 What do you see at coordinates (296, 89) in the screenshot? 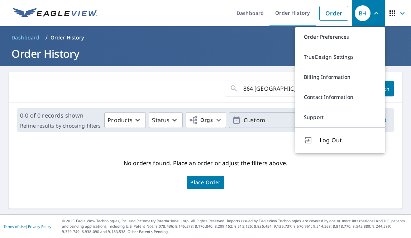
I see `input: Address, Report #, Claim ID, etc.` at bounding box center [296, 89].